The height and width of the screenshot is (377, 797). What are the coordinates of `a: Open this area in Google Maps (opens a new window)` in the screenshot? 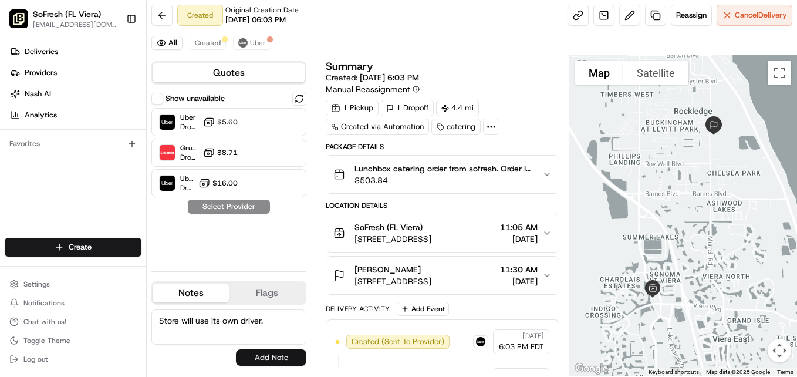 It's located at (592, 369).